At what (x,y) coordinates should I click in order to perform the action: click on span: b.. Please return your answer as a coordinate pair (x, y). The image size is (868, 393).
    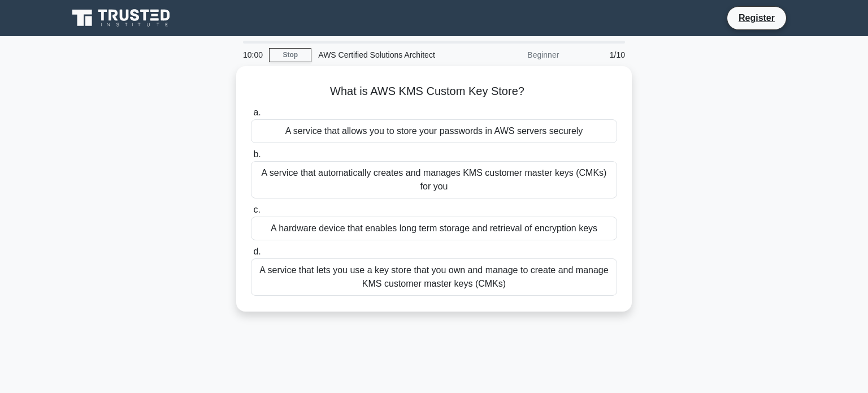
    Looking at the image, I should click on (257, 154).